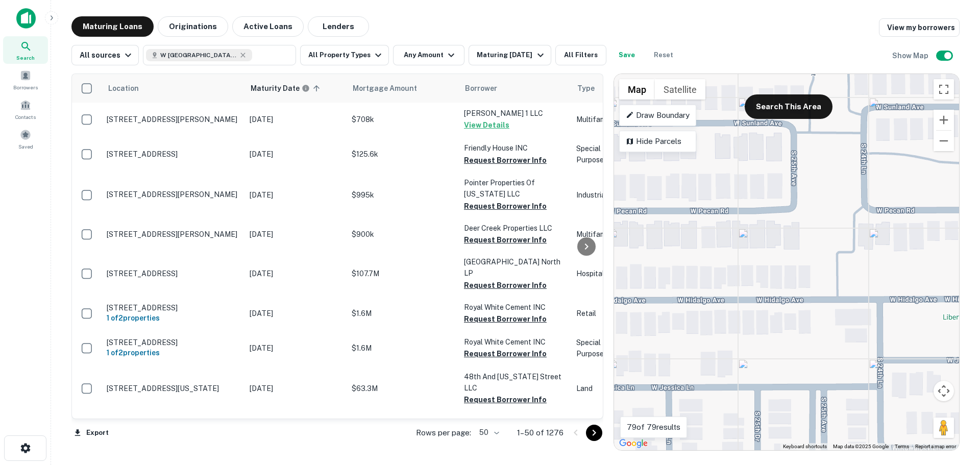 The height and width of the screenshot is (465, 980). I want to click on span: Borrowers, so click(26, 87).